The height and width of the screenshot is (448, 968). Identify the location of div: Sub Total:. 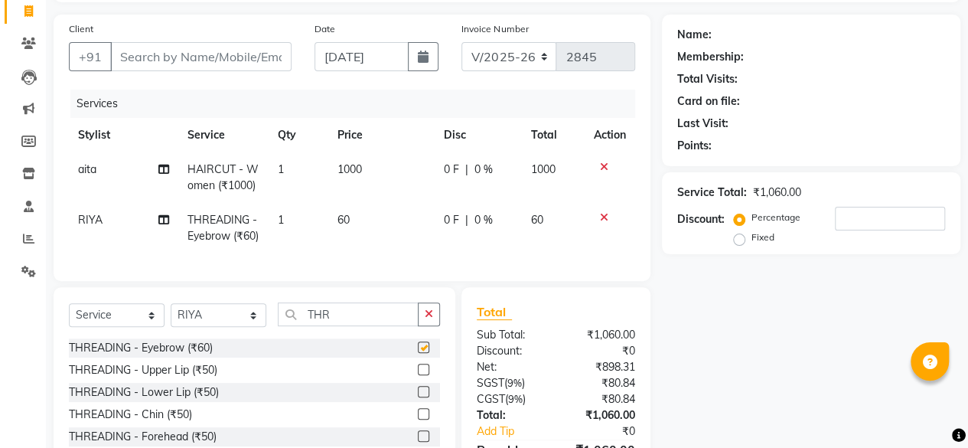
(510, 334).